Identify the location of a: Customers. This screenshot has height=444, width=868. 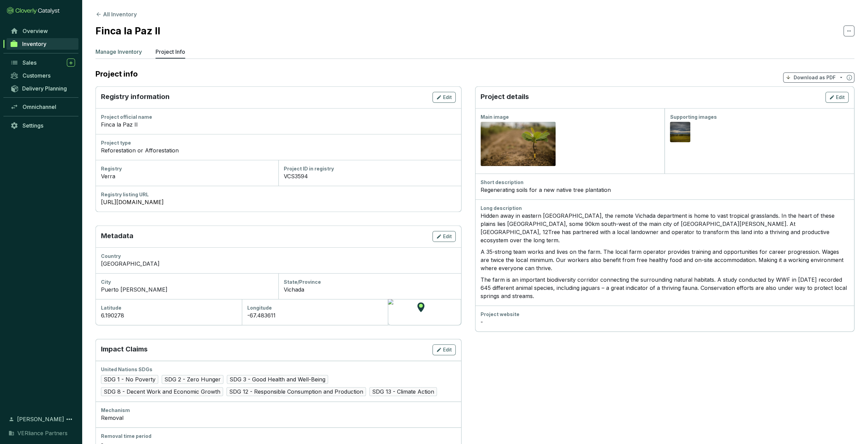
(43, 76).